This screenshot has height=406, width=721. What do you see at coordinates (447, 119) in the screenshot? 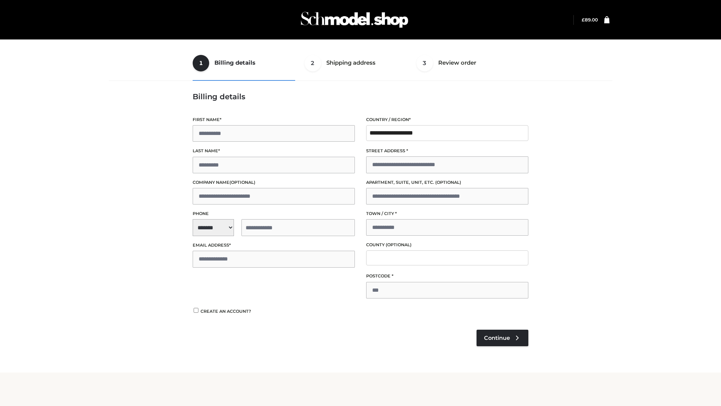
I see `label: Country / Region` at bounding box center [447, 119].